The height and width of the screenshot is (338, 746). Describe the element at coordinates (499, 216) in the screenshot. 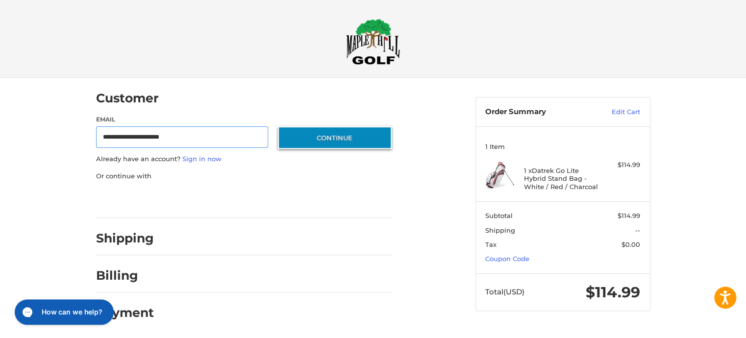

I see `span: Subtotal` at that location.